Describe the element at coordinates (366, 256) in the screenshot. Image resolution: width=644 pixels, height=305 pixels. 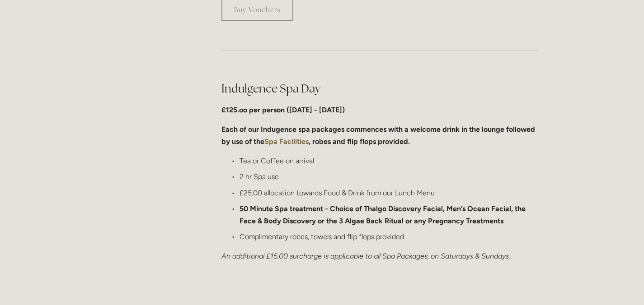
I see `em: An additional £15.00 surcharge is applicable to all Spa Packages, on Saturdays & Sundays.` at that location.